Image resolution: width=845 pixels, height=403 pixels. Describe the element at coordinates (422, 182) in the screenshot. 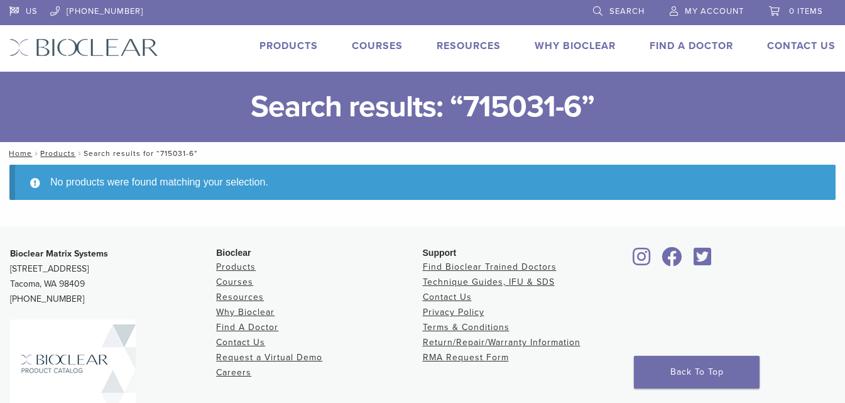

I see `div: No products were found matching your selection.` at that location.